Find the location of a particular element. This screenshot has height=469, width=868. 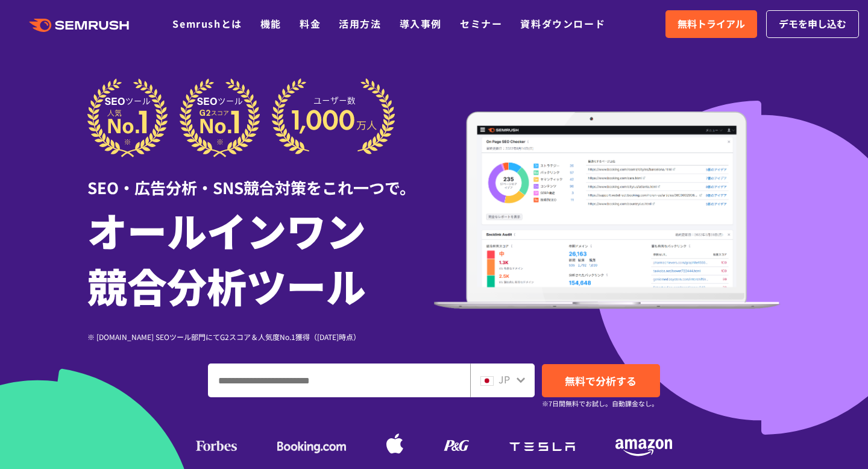

h1: オールインワン 競合分析ツール is located at coordinates (260, 258).